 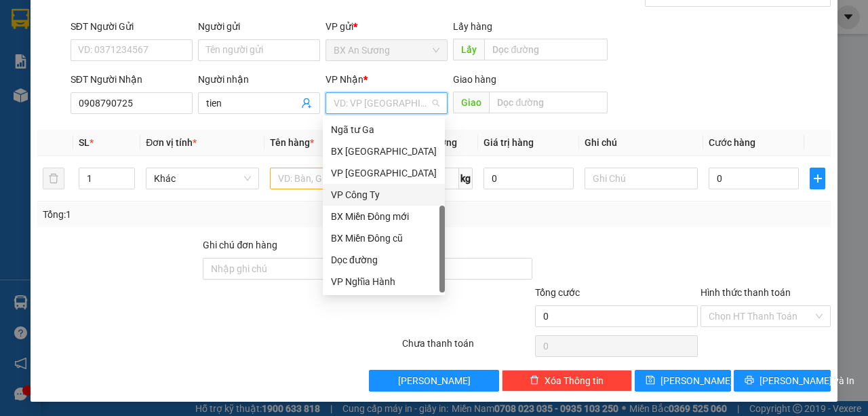 I want to click on span: kg, so click(x=466, y=179).